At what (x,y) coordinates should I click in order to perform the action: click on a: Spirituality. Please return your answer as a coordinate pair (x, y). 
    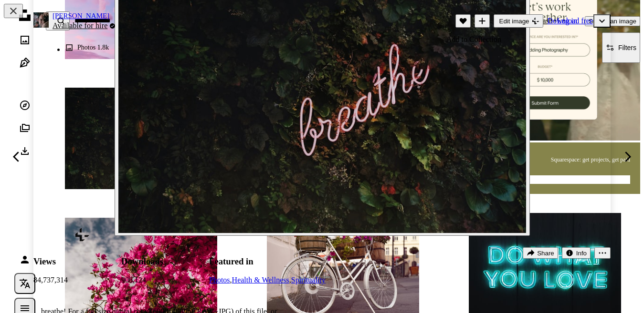
    Looking at the image, I should click on (308, 280).